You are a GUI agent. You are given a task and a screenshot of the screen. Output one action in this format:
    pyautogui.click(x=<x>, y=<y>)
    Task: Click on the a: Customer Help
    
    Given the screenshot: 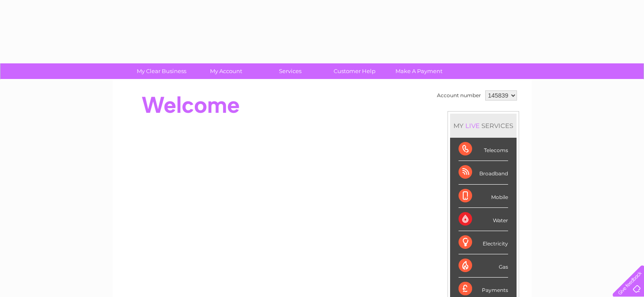 What is the action you would take?
    pyautogui.click(x=355, y=71)
    